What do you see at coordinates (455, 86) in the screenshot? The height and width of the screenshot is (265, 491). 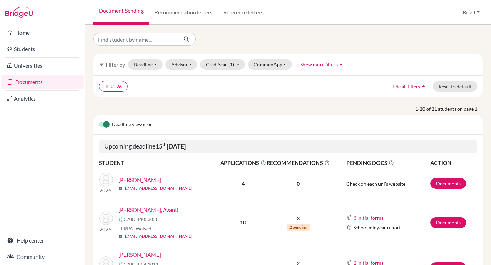 I see `button: Reset to default` at bounding box center [455, 86].